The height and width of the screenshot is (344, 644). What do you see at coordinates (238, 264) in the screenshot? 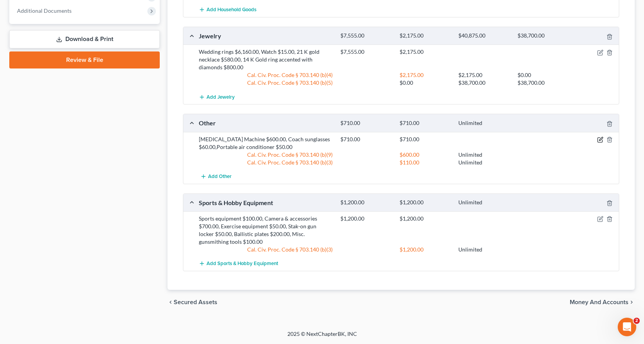
I see `button: Add Sports & Hobby Equipment` at bounding box center [238, 264].